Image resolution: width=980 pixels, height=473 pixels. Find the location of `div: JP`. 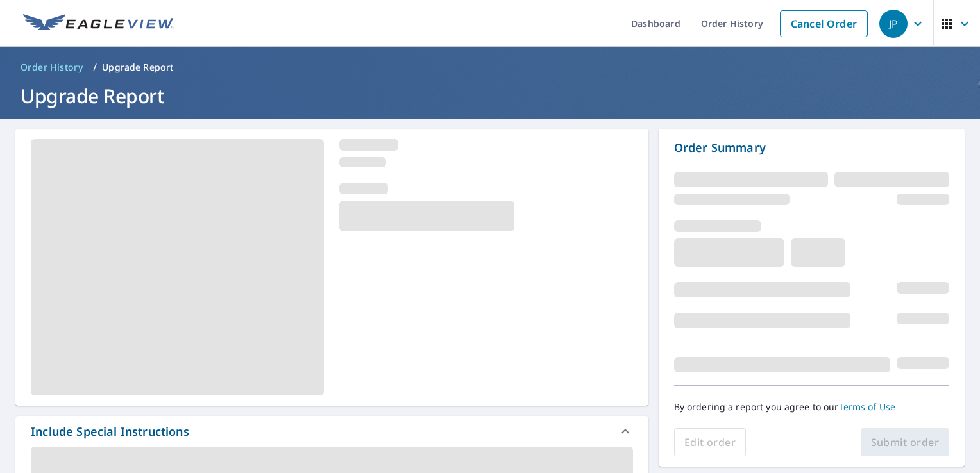

div: JP is located at coordinates (893, 24).